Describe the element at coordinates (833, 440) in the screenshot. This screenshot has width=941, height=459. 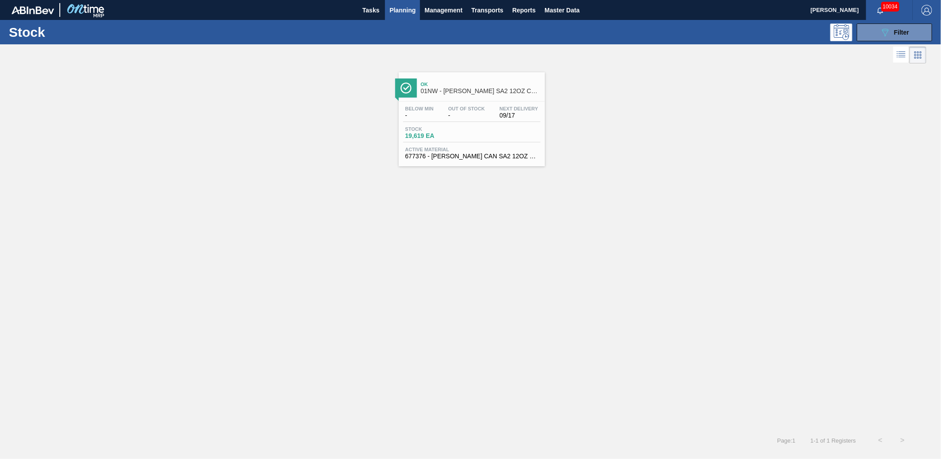
I see `span: 1 - 1 of 1 Registers` at that location.